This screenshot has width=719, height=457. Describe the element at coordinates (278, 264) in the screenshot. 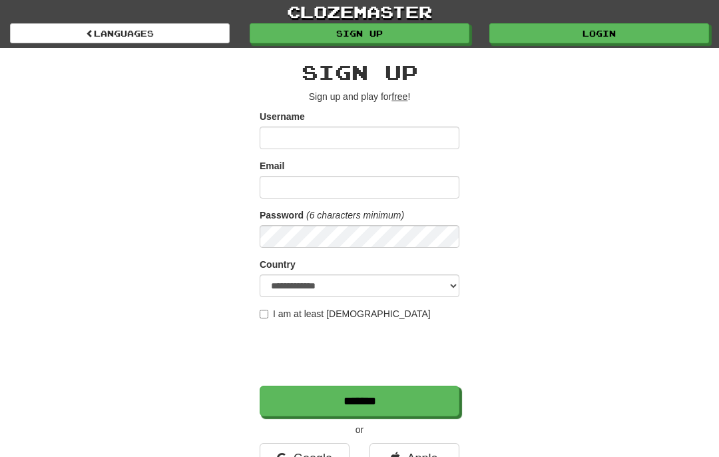

I see `label: Country` at that location.